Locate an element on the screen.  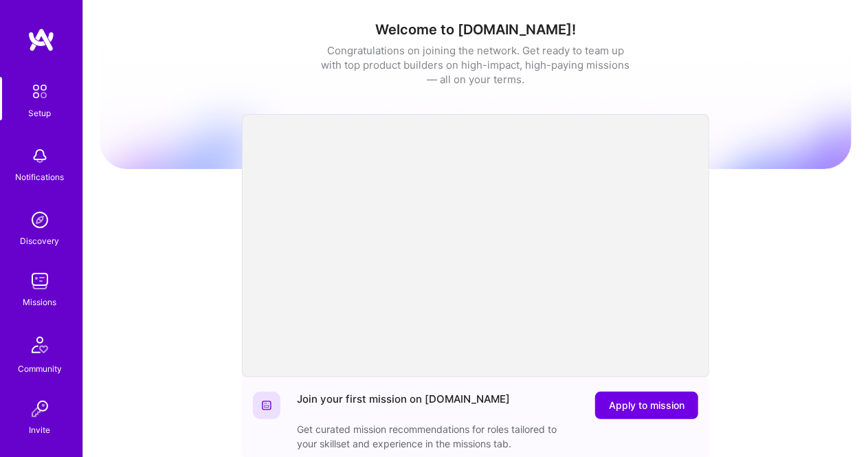
img: bell is located at coordinates (40, 156).